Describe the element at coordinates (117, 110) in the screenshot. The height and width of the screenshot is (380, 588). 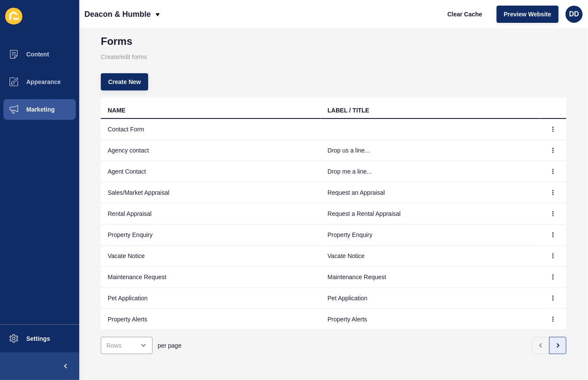
I see `div: NAME` at that location.